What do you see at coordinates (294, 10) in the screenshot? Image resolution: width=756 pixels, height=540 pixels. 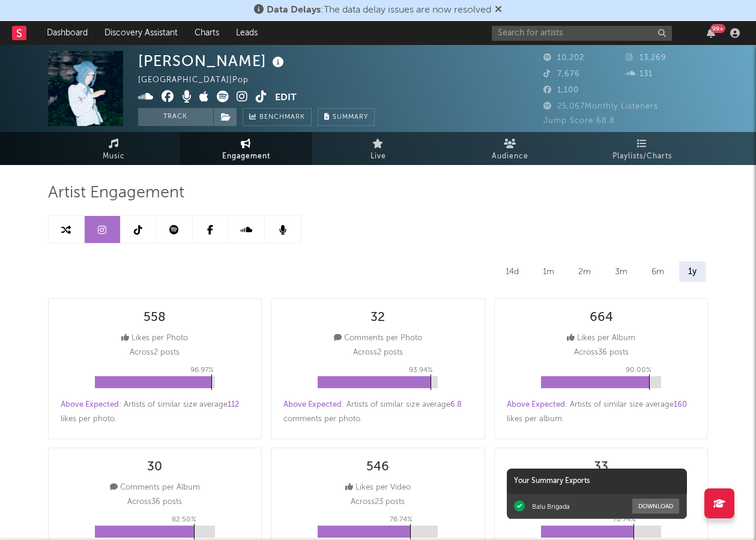 I see `span: Data Delays` at bounding box center [294, 10].